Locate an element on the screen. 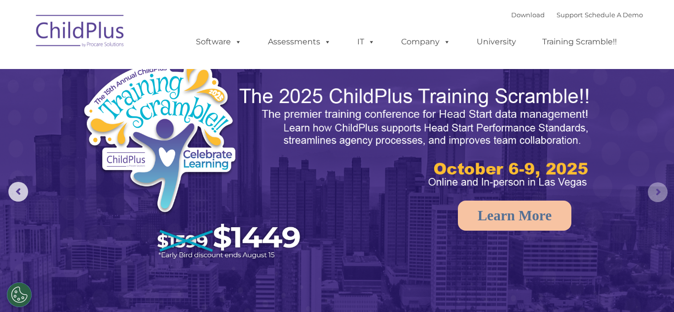 This screenshot has height=312, width=674. a: Support is located at coordinates (569, 15).